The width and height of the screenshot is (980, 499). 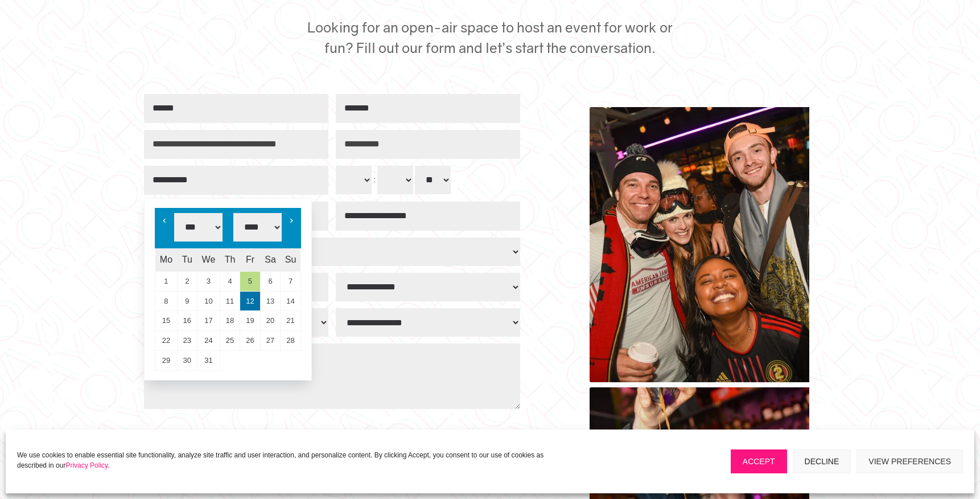 I want to click on span: Sunday, so click(x=291, y=259).